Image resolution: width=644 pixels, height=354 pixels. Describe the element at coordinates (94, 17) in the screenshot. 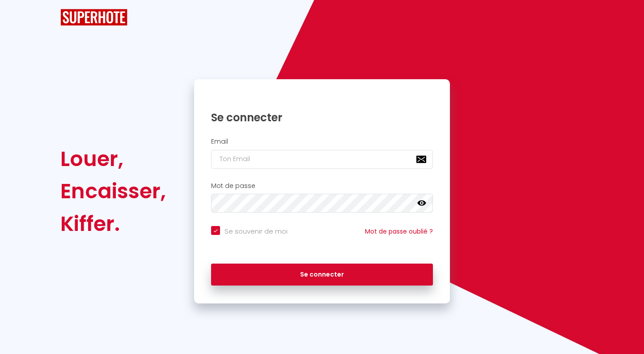

I see `img: SuperHote logo` at that location.